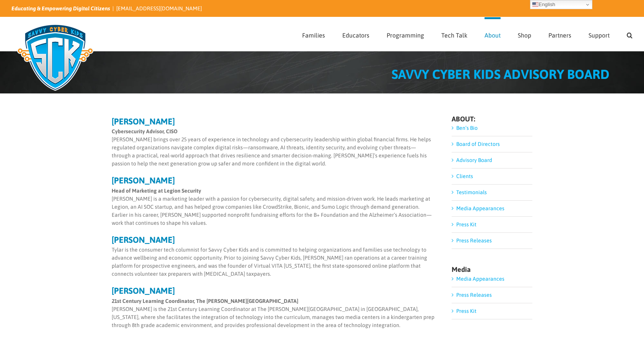 The height and width of the screenshot is (337, 644). I want to click on span: Partners, so click(560, 35).